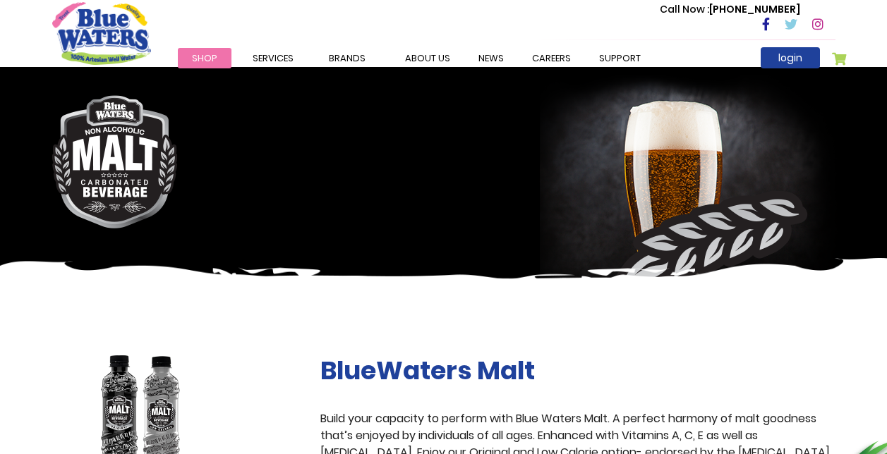 The width and height of the screenshot is (887, 454). What do you see at coordinates (491, 58) in the screenshot?
I see `a: News` at bounding box center [491, 58].